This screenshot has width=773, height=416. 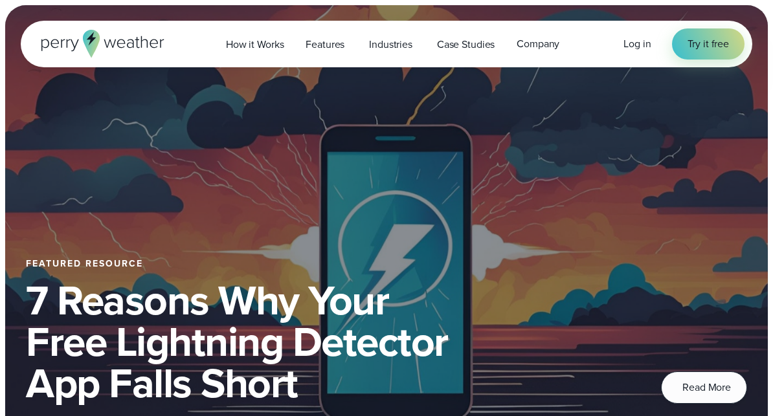 What do you see at coordinates (538, 44) in the screenshot?
I see `span: Company` at bounding box center [538, 44].